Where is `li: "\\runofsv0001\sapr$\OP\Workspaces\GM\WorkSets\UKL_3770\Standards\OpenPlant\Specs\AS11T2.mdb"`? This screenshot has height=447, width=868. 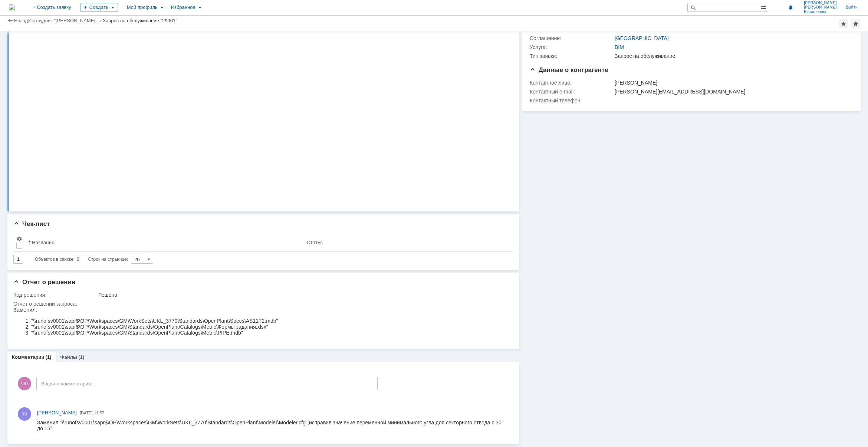 li: "\\runofsv0001\sapr$\OP\Workspaces\GM\WorkSets\UKL_3770\Standards\OpenPlant\Specs\AS11T2.mdb" is located at coordinates (141, 14).